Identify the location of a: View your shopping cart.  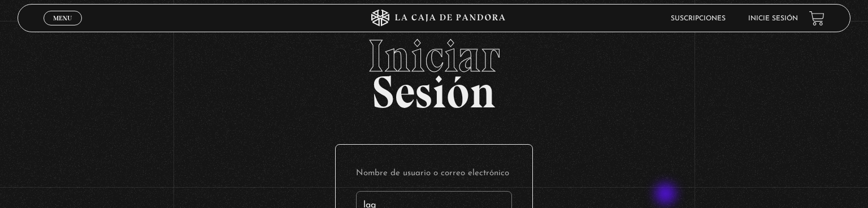
(817, 18).